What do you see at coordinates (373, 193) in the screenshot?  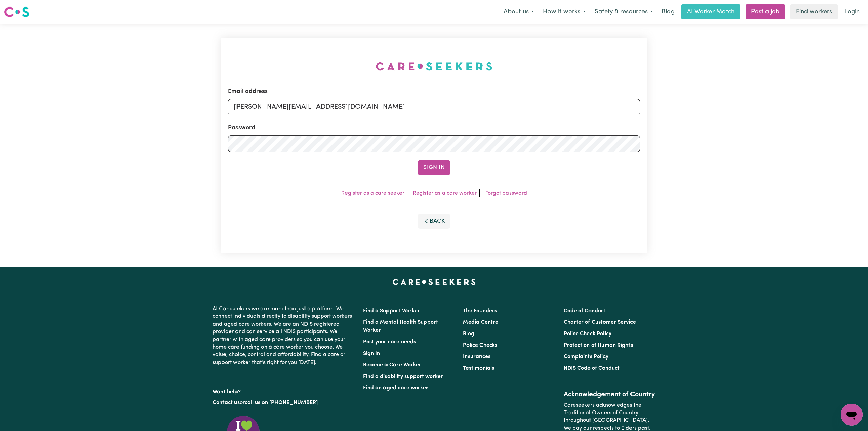 I see `a: Register as a care seeker` at bounding box center [373, 193].